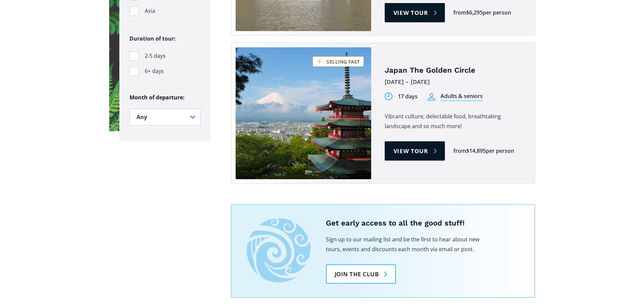 This screenshot has height=308, width=644. Describe the element at coordinates (152, 39) in the screenshot. I see `legend: Duration of tour:` at that location.